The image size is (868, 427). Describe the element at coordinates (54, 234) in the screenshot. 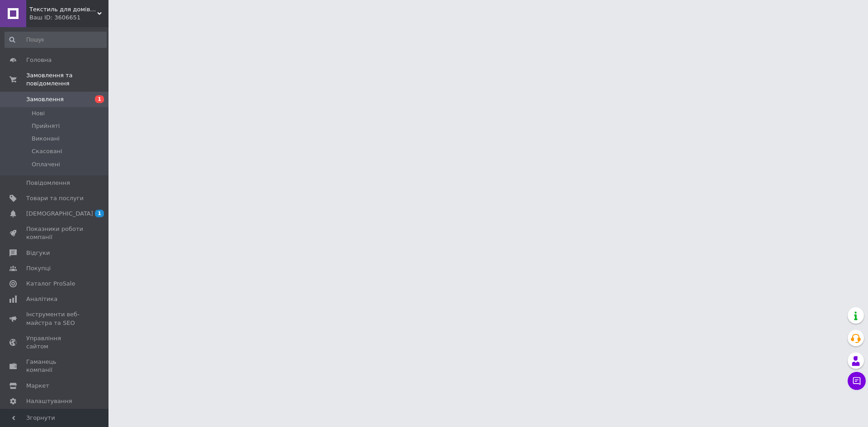

I see `span: Показники роботи компанії` at that location.